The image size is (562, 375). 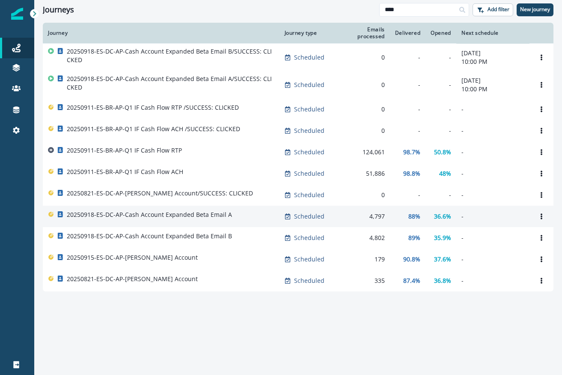 What do you see at coordinates (153, 129) in the screenshot?
I see `p: 20250911-ES-BR-AP-Q1 IF Cash Flow ACH /SUCCESS: CLICKED` at bounding box center [153, 129].